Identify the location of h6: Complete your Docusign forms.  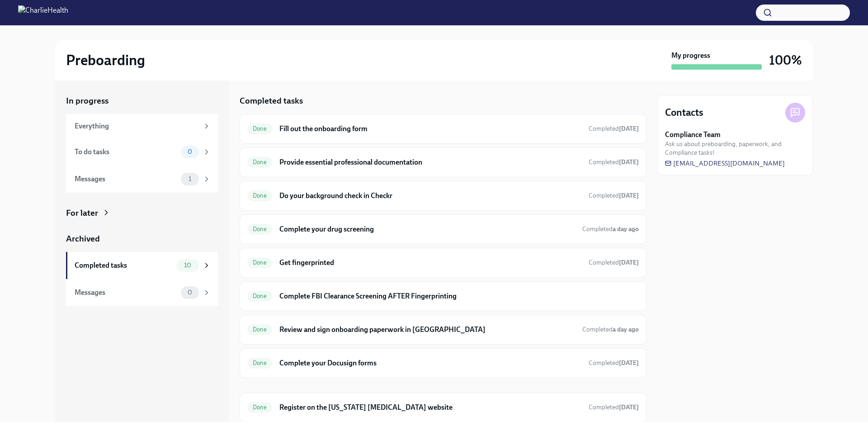
(430, 363).